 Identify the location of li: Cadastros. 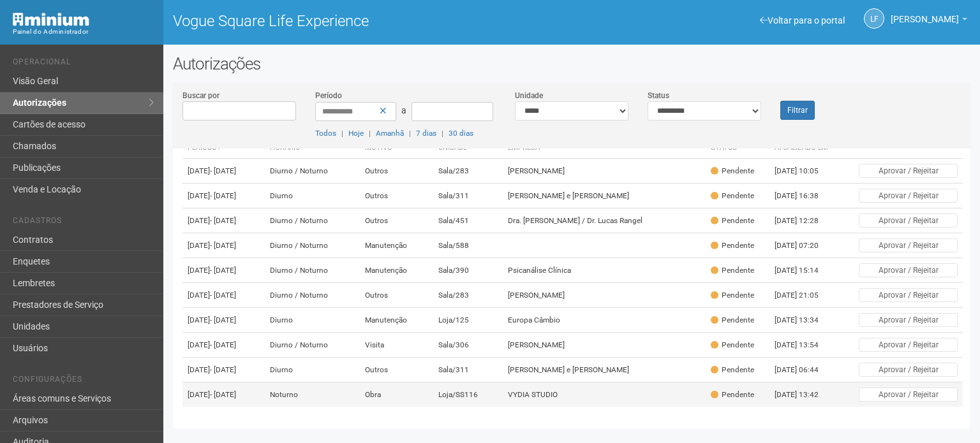
(83, 223).